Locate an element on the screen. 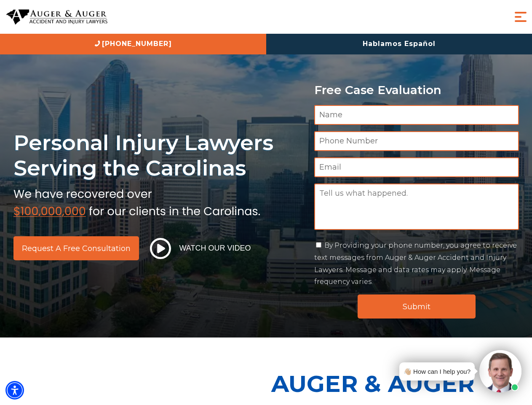 The height and width of the screenshot is (405, 532). label: By Providing your phone number, you agree to receive text messages from Auger & Auger Accident an... is located at coordinates (415, 263).